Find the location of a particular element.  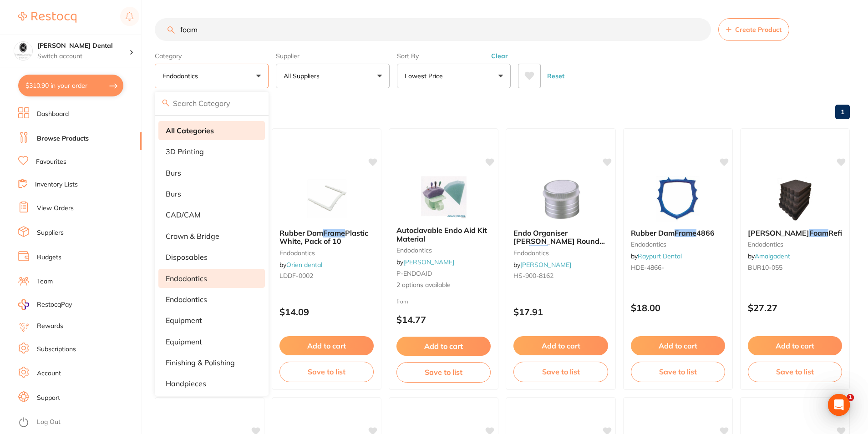

h4: O'Meara Dental is located at coordinates (83, 46).